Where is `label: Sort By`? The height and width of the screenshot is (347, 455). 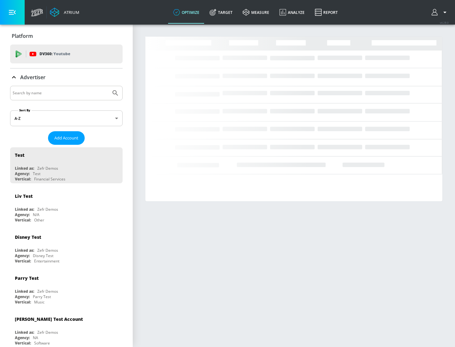 label: Sort By is located at coordinates (25, 110).